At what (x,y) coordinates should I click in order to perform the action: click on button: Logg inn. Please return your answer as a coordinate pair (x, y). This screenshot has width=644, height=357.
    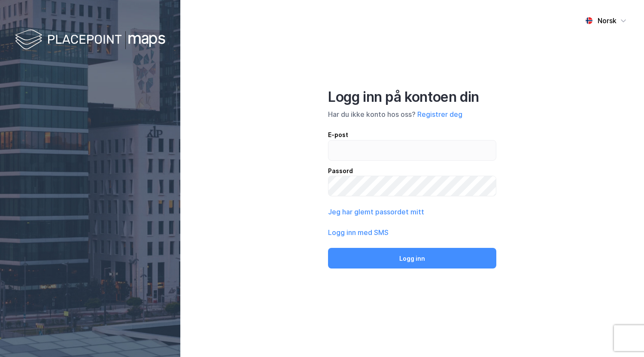
    Looking at the image, I should click on (412, 258).